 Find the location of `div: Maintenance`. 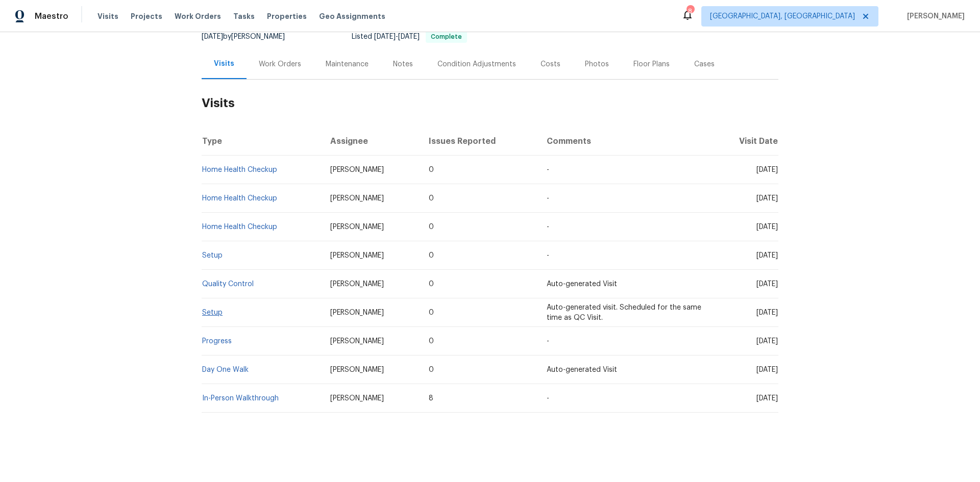

div: Maintenance is located at coordinates (347, 64).